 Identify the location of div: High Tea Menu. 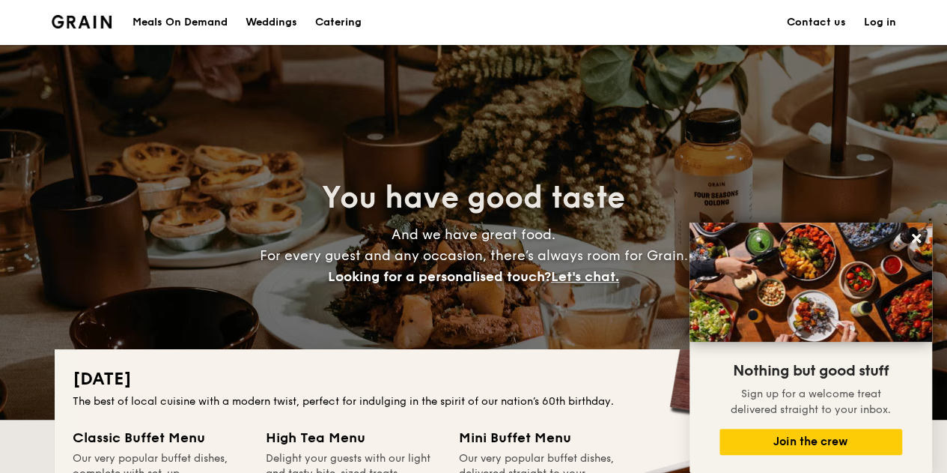
(353, 437).